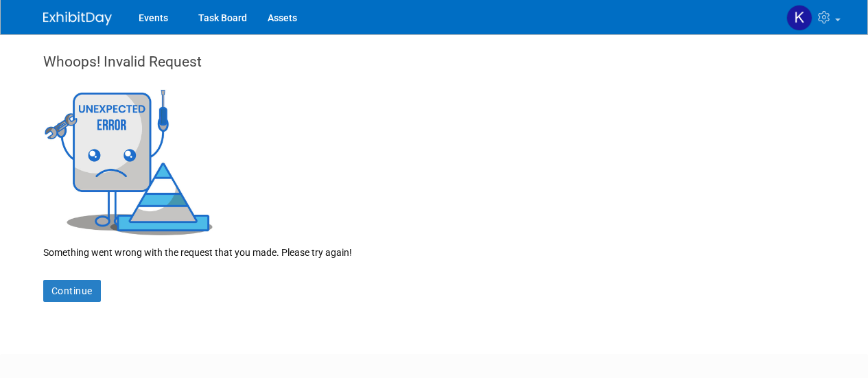  Describe the element at coordinates (78, 19) in the screenshot. I see `img: ExhibitDay` at that location.